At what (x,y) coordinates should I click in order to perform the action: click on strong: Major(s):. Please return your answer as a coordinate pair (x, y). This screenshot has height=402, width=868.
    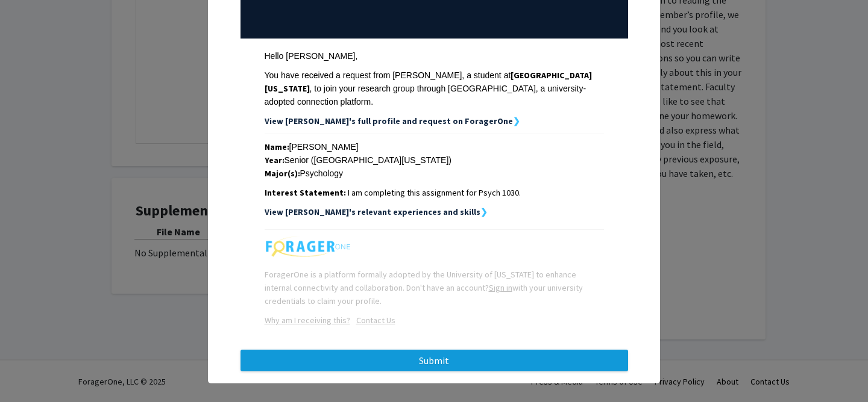
    Looking at the image, I should click on (282, 173).